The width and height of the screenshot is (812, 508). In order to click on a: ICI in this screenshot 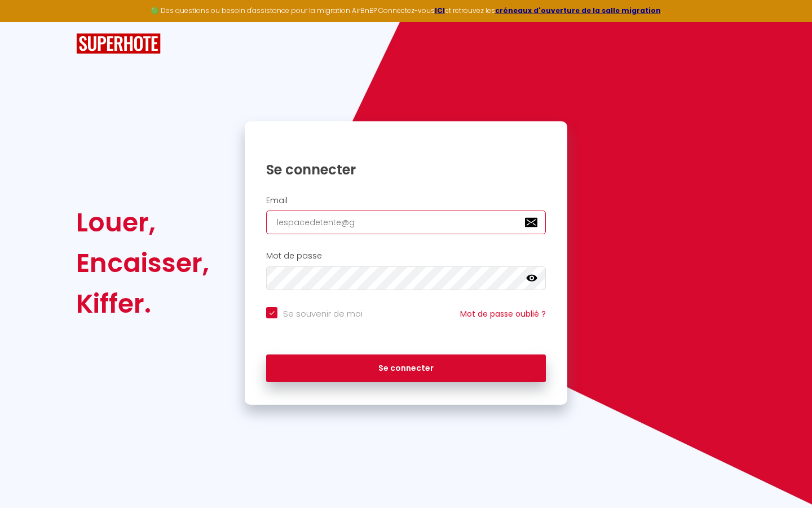, I will do `click(440, 10)`.